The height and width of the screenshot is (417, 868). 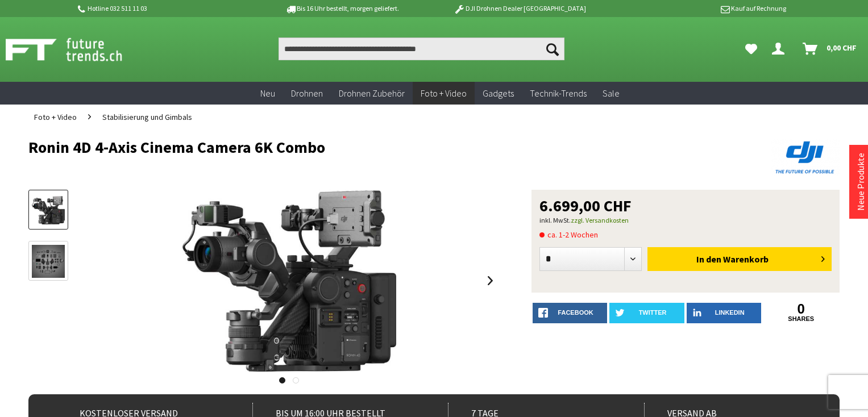 I want to click on span: 6.699,00 CHF, so click(x=585, y=206).